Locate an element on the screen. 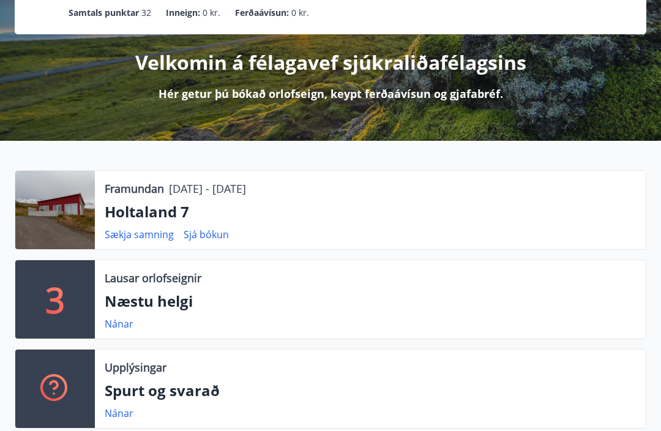 This screenshot has width=661, height=431. p: Spurt og svarað is located at coordinates (370, 390).